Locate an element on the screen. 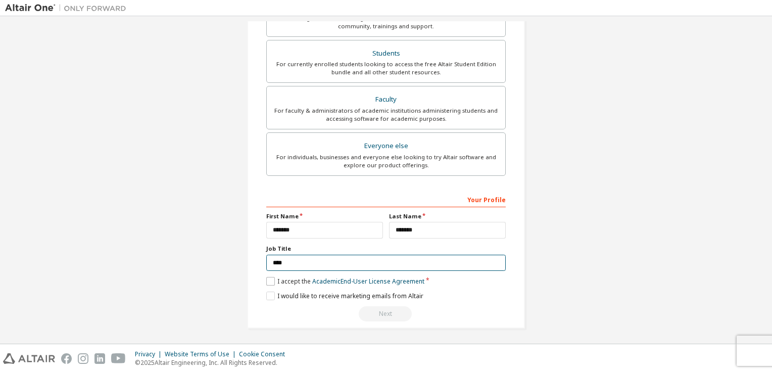 The image size is (772, 373). label: I accept the is located at coordinates (345, 281).